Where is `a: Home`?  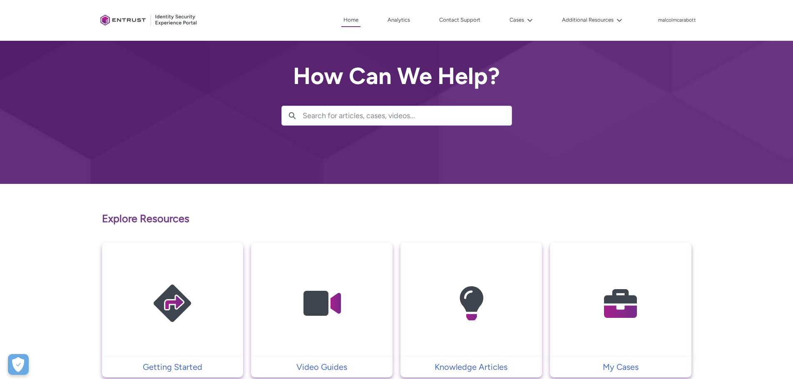
a: Home is located at coordinates (351, 20).